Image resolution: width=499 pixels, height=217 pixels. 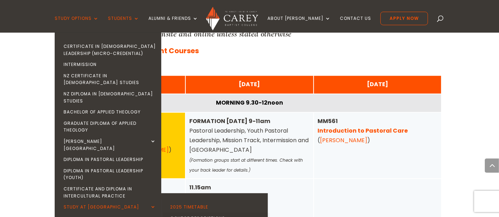 I want to click on a: Alumni & Friends, so click(x=173, y=24).